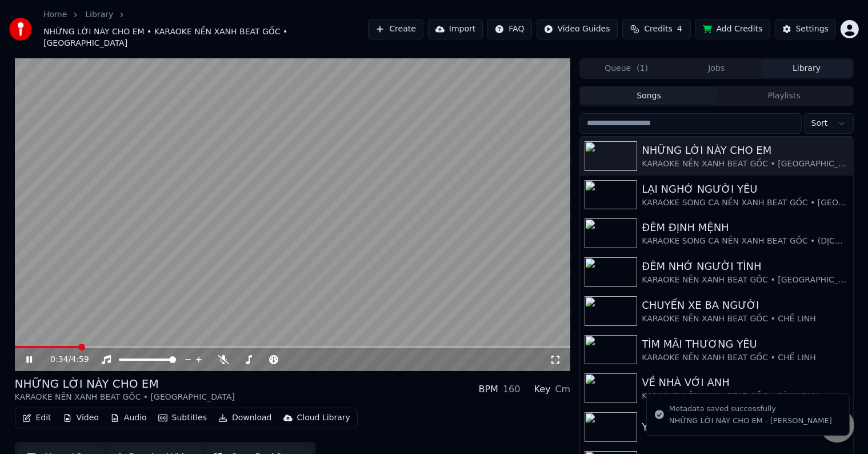  Describe the element at coordinates (820, 124) in the screenshot. I see `span: Sort` at that location.